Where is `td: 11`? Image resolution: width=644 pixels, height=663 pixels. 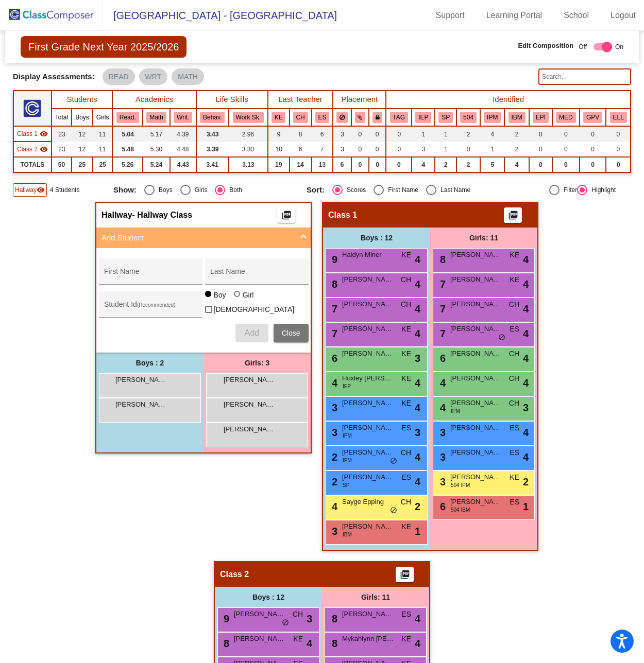
td: 11 is located at coordinates (102, 150).